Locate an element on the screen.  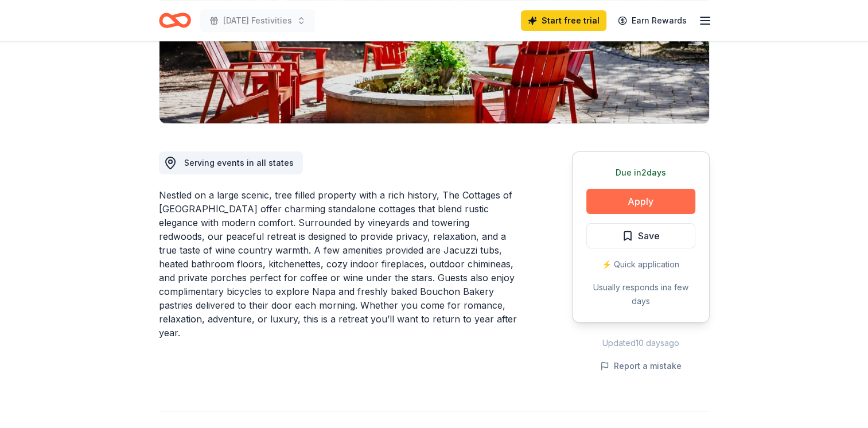
button: Apply is located at coordinates (641, 202).